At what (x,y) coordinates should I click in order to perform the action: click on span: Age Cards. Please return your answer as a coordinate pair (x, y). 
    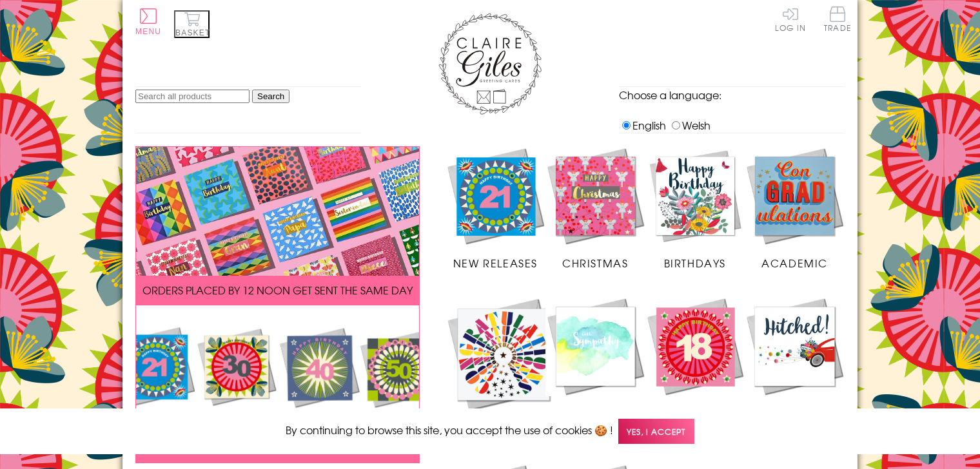
    Looking at the image, I should click on (695, 413).